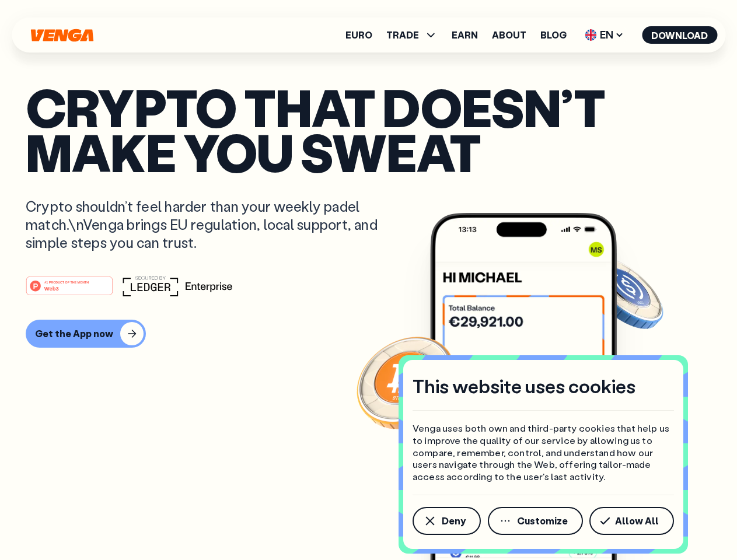 Image resolution: width=737 pixels, height=560 pixels. I want to click on a: Earn, so click(464, 35).